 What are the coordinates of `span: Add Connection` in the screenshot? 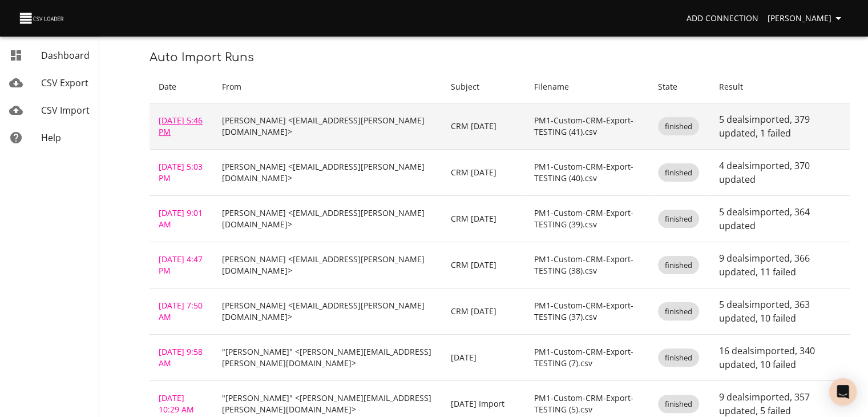 It's located at (723, 18).